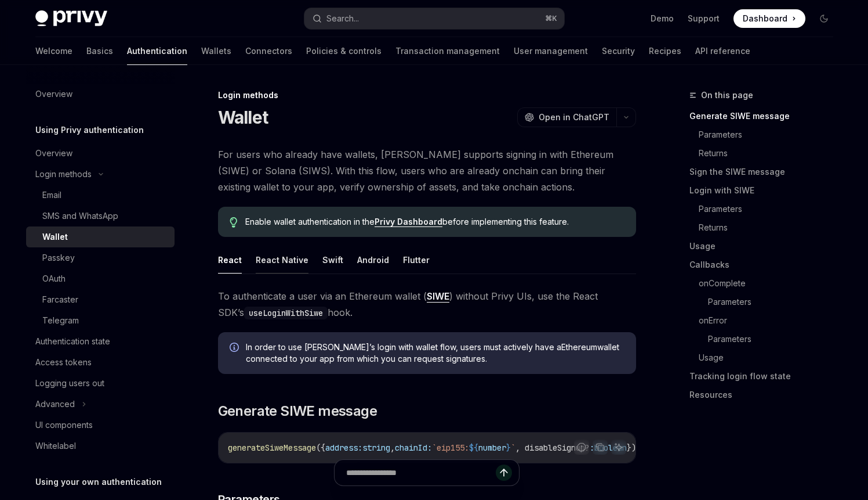  I want to click on a: SMS and WhatsApp, so click(101, 216).